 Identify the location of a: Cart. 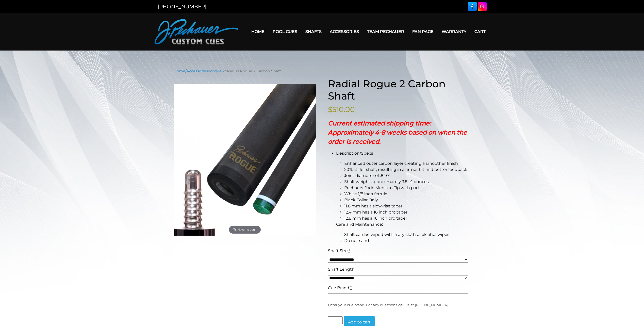
(480, 31).